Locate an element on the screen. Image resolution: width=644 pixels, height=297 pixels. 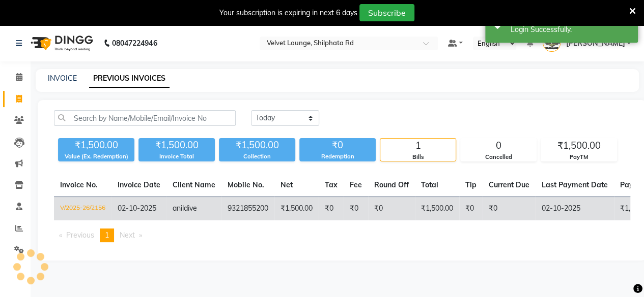
span: Round Off is located at coordinates (392, 185).